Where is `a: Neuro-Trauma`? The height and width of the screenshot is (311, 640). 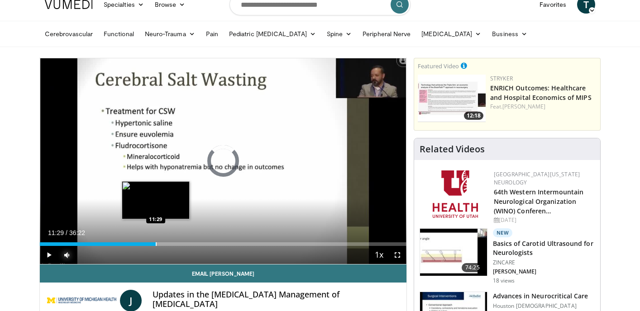
a: Neuro-Trauma is located at coordinates (170, 34).